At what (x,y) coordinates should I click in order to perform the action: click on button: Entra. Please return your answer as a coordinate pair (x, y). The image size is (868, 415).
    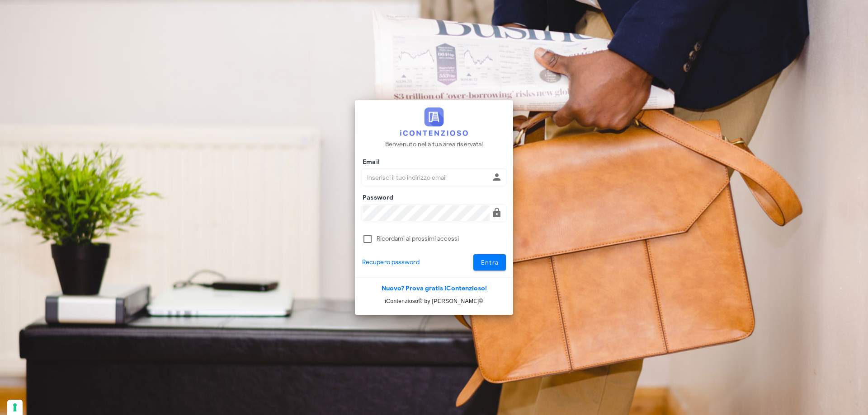
    Looking at the image, I should click on (490, 263).